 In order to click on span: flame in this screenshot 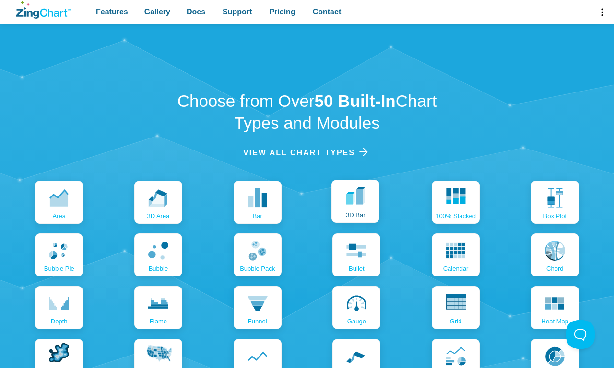, I will do `click(158, 321)`.